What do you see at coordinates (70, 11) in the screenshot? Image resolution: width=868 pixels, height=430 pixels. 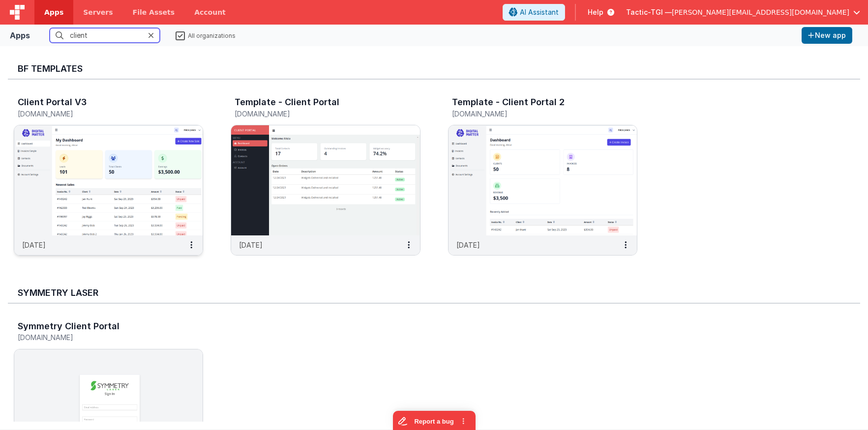 I see `span: More options` at bounding box center [70, 11].